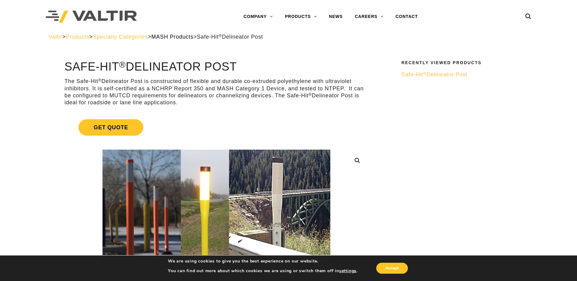 Image resolution: width=577 pixels, height=281 pixels. I want to click on p: The Safe-Hit Delineator Post is constructed of flexible and durable co-extruded polyethylene with..., so click(216, 92).